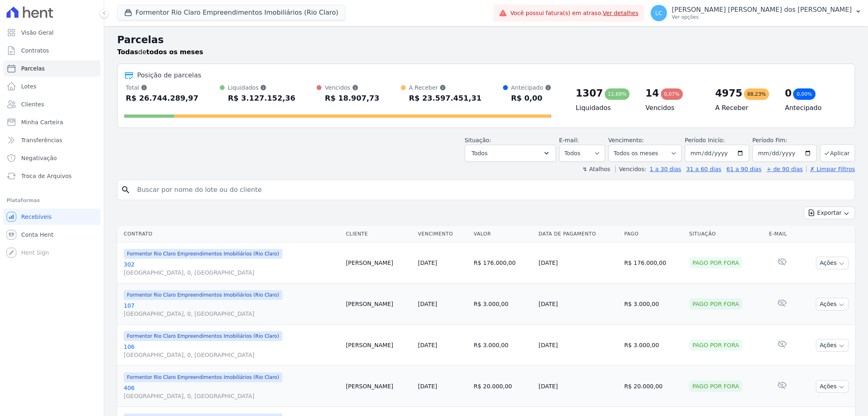 The width and height of the screenshot is (868, 416). I want to click on th: Contrato, so click(230, 234).